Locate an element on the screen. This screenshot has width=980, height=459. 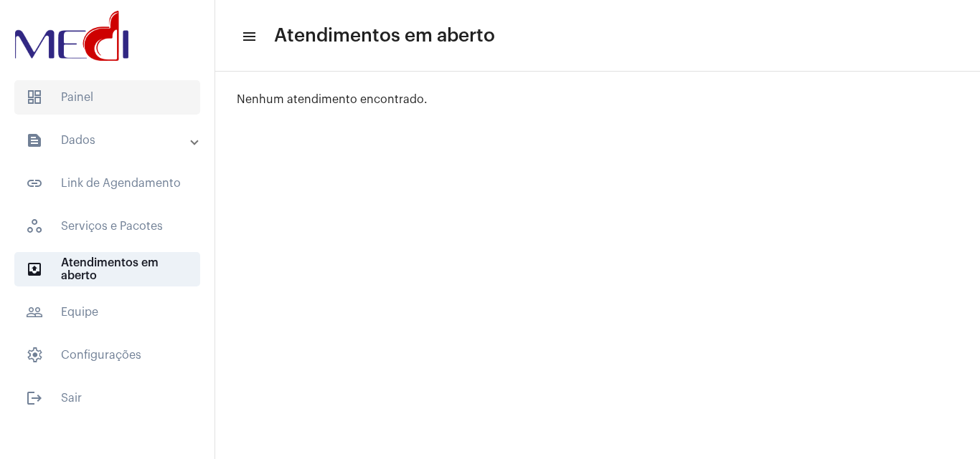
span: Link de Agendamento is located at coordinates (107, 183).